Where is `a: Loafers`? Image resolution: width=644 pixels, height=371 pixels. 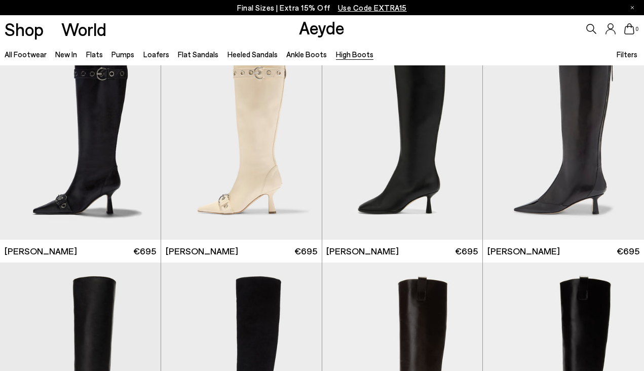
a: Loafers is located at coordinates (156, 54).